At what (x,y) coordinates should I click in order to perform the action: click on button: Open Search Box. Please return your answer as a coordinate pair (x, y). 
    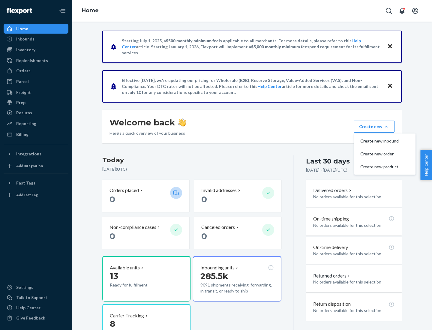
    Looking at the image, I should click on (389, 11).